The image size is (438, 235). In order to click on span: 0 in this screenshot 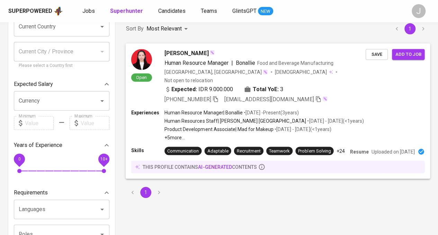, I will do `click(19, 159)`.